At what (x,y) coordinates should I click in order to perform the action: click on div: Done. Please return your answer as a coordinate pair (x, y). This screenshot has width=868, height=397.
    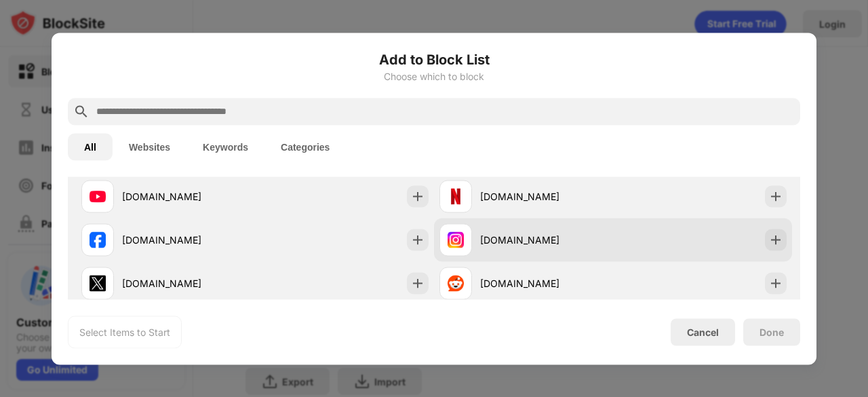
    Looking at the image, I should click on (772, 332).